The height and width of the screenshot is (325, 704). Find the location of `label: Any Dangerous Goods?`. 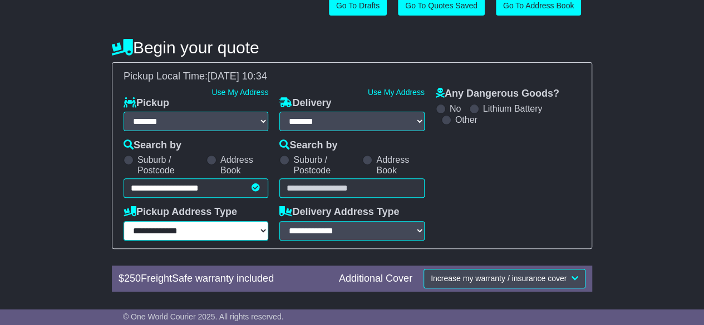

label: Any Dangerous Goods? is located at coordinates (497, 94).